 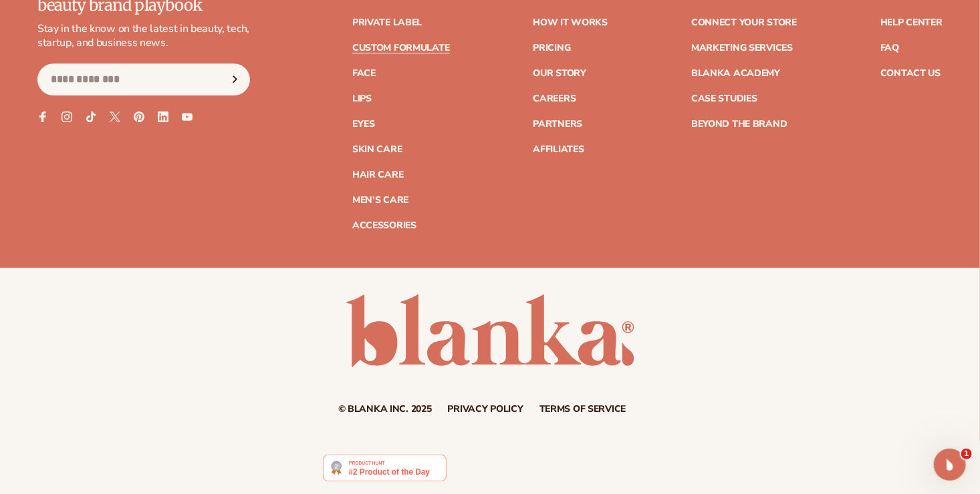 What do you see at coordinates (133, 42) in the screenshot?
I see `div: user says…` at bounding box center [133, 42].